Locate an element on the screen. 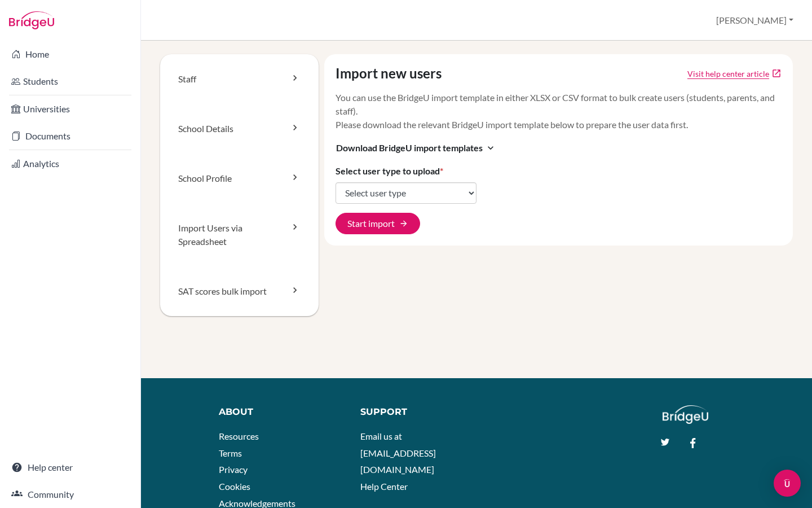 This screenshot has height=508, width=812. a: Privacy is located at coordinates (233, 469).